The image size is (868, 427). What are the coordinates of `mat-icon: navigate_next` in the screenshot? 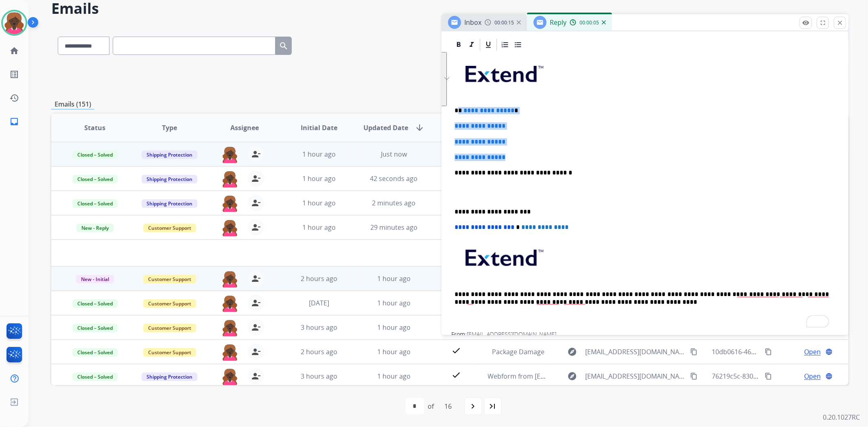 It's located at (473, 406).